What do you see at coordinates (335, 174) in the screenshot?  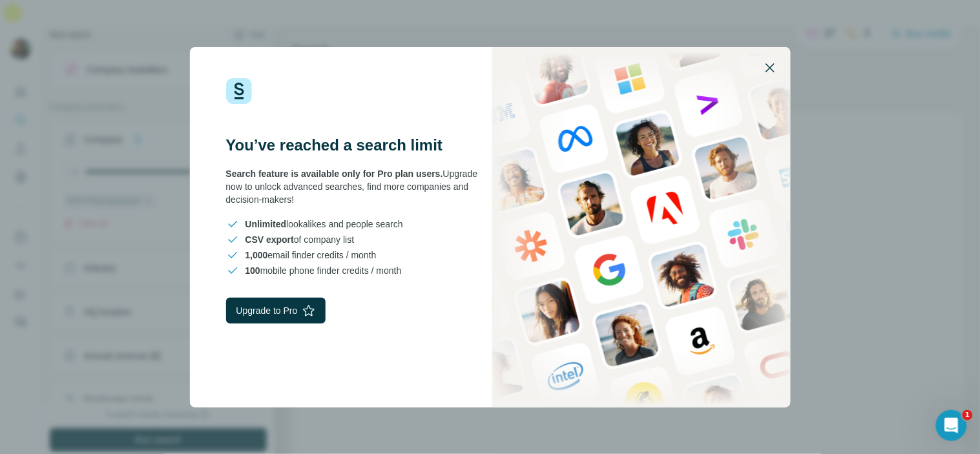 I see `span: Search feature is available only for Pro plan users.` at bounding box center [335, 174].